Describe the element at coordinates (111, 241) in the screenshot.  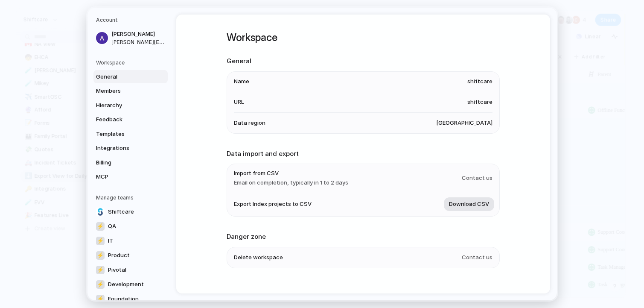
I see `span: IT` at that location.